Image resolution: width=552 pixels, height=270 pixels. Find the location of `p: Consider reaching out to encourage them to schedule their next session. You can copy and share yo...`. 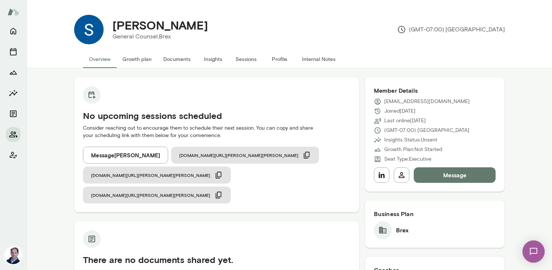

p: Consider reaching out to encourage them to schedule their next session. You can copy and share yo... is located at coordinates (217, 132).